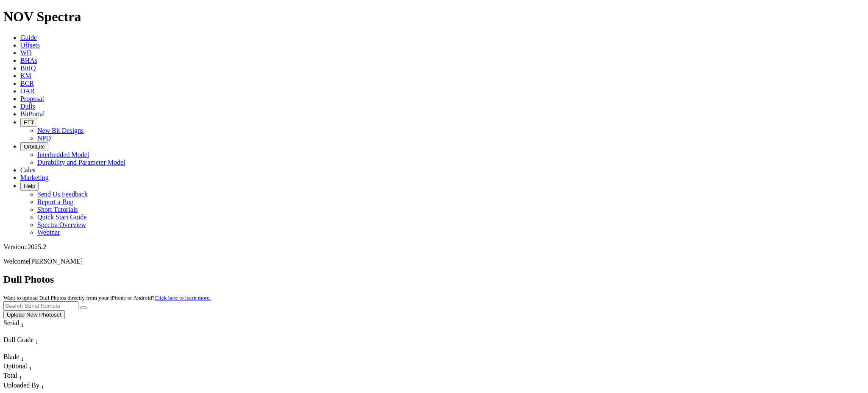 This screenshot has width=868, height=393. Describe the element at coordinates (33, 341) in the screenshot. I see `div: Dull Grade Sort None` at that location.